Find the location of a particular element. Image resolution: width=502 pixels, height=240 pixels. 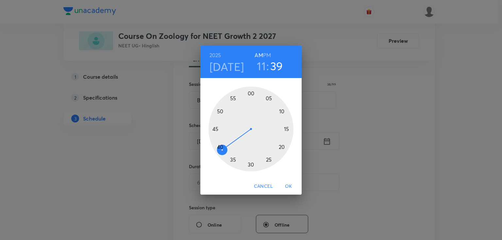

h3: 11 is located at coordinates (261, 66).